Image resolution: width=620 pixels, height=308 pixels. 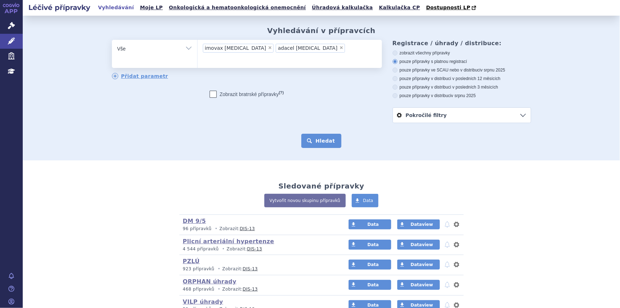 What do you see at coordinates (400, 7) in the screenshot?
I see `a: Kalkulačka CP` at bounding box center [400, 7].